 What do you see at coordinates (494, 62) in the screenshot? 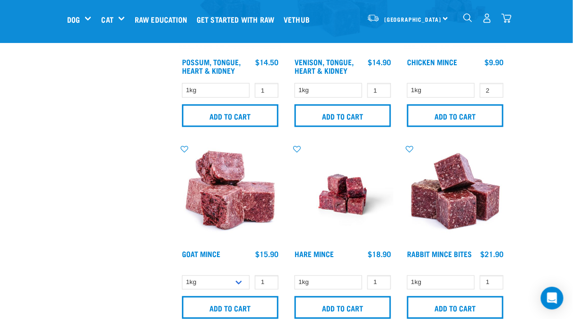
I see `div: $9.90` at bounding box center [494, 62].